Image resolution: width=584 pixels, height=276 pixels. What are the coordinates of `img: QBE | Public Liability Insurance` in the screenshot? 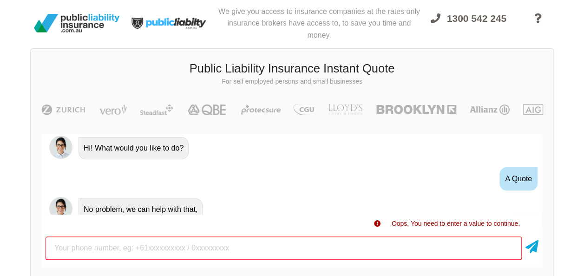 It's located at (207, 110).